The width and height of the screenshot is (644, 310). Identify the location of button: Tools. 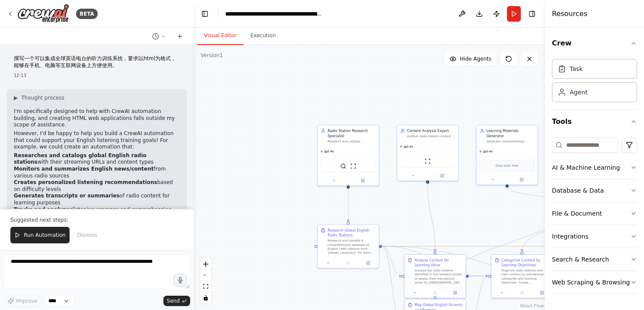
(595, 122).